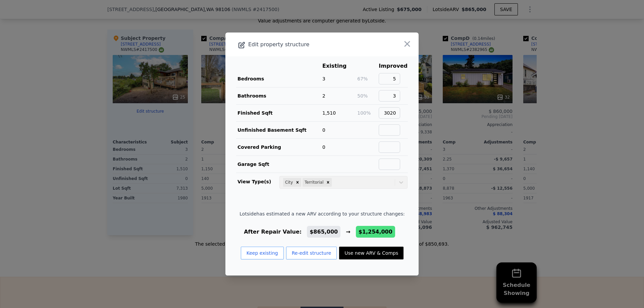 This screenshot has height=308, width=644. I want to click on td: Garage Sqft, so click(279, 165).